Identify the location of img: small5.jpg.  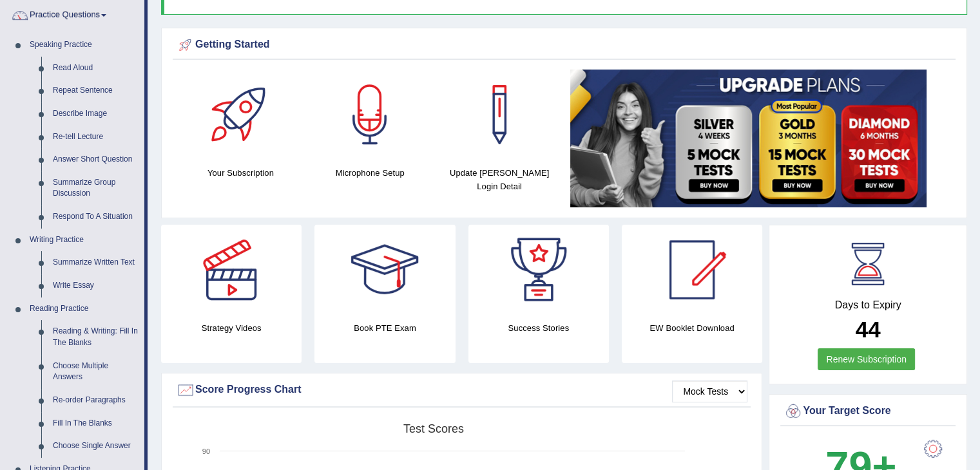
(748, 139).